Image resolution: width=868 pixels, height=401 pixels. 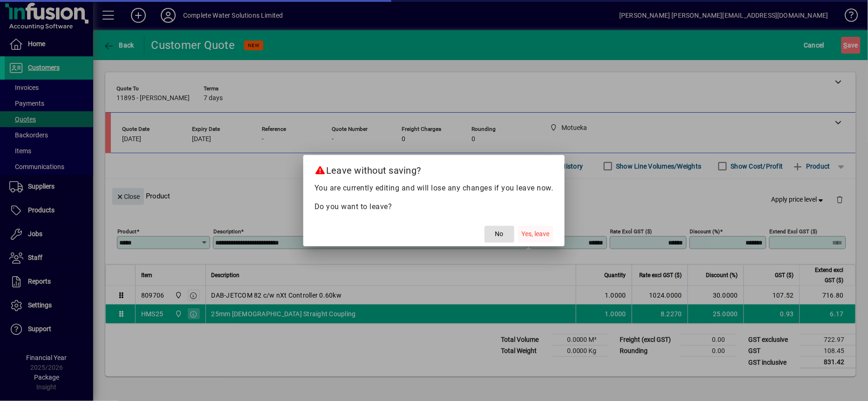 What do you see at coordinates (499, 234) in the screenshot?
I see `span: No` at bounding box center [499, 234].